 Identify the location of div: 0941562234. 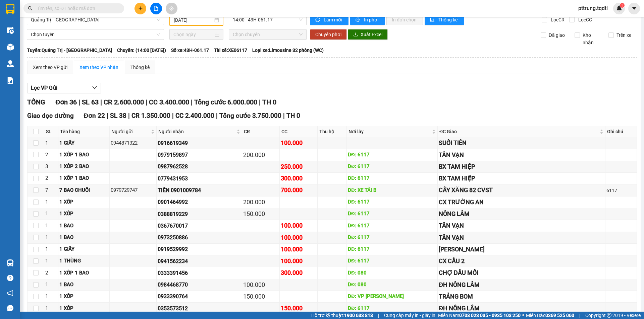
(199, 262).